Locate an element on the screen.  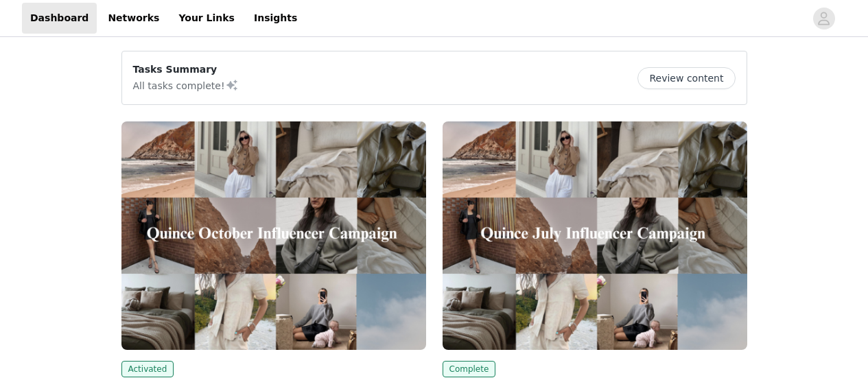
a: Dashboard is located at coordinates (59, 18).